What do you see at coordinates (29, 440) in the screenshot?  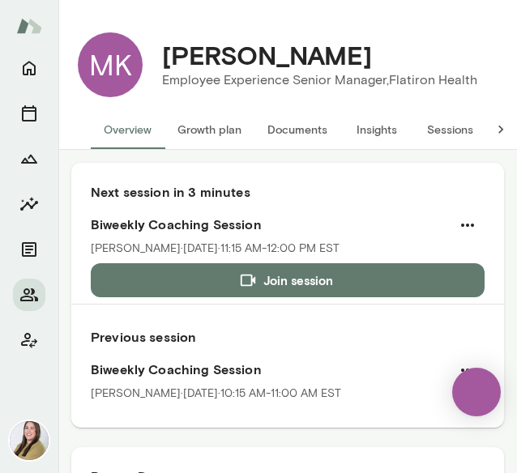 I see `img: Michelle Doan` at bounding box center [29, 440].